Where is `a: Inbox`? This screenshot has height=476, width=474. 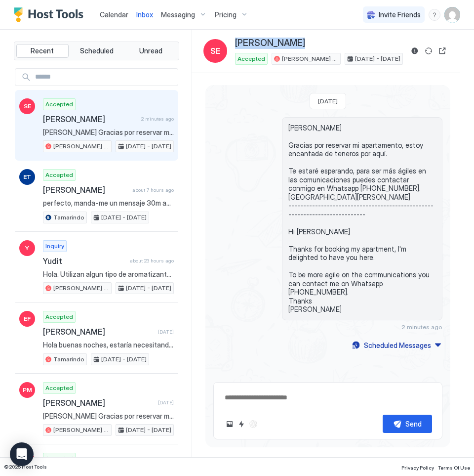 a: Inbox is located at coordinates (145, 14).